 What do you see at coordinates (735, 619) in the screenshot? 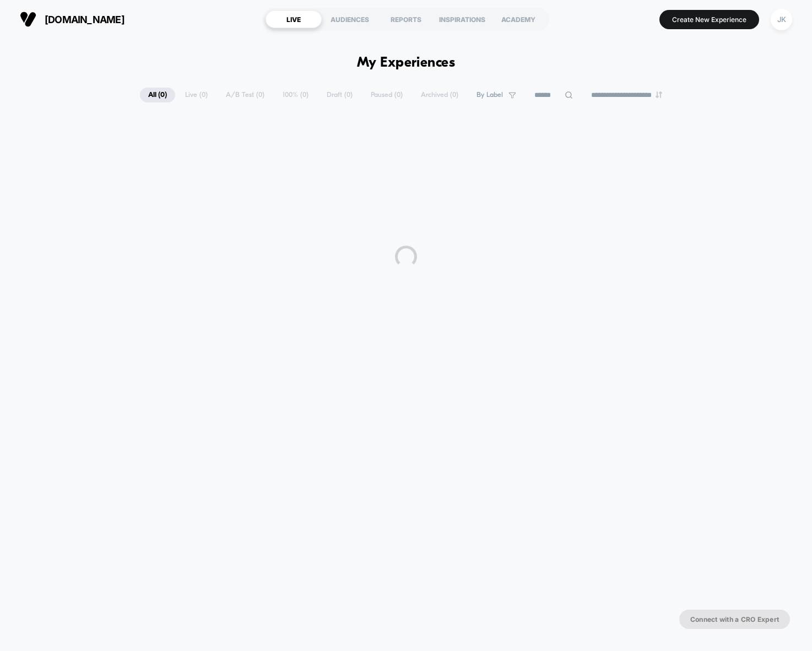
I see `button: Connect with a CRO Expert` at bounding box center [735, 619].